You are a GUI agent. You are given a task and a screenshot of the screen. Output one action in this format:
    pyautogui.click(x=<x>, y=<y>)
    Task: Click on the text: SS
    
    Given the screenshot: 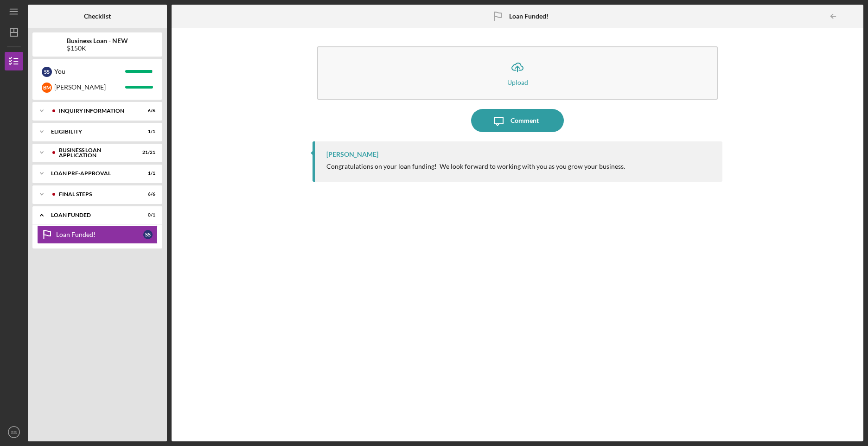 What is the action you would take?
    pyautogui.click(x=14, y=432)
    